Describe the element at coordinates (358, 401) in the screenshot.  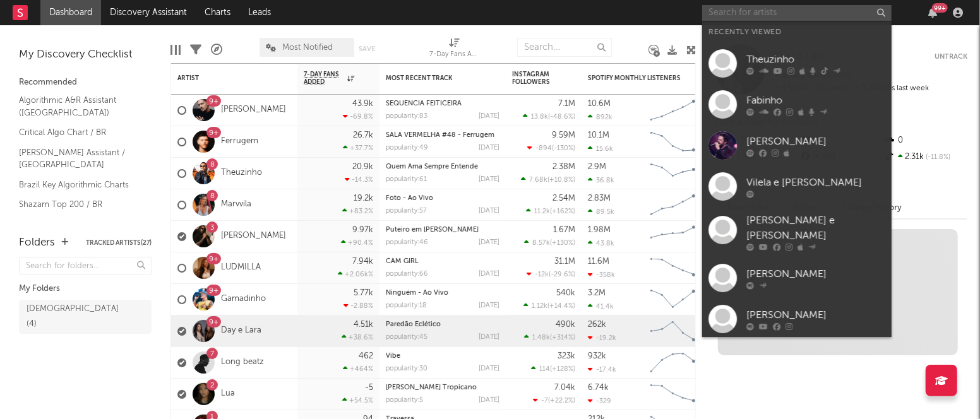
I see `div: +54.5 %` at that location.